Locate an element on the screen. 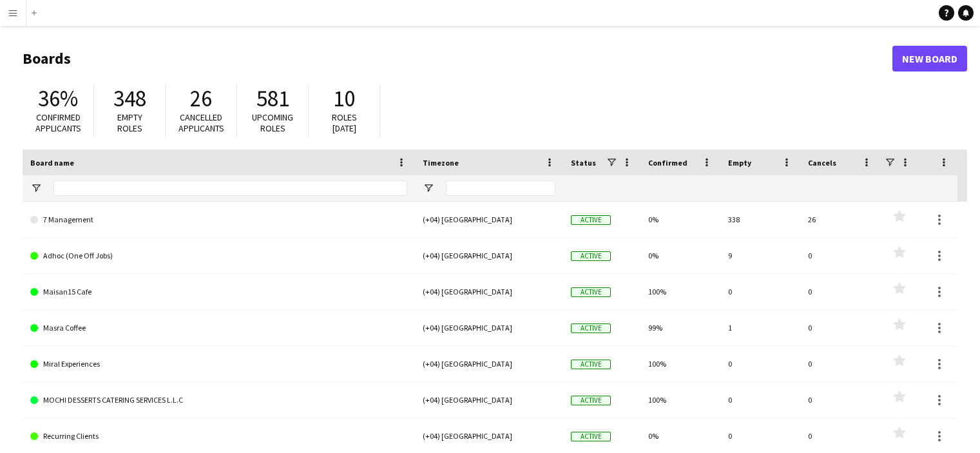 The width and height of the screenshot is (980, 453). div: 1 is located at coordinates (760, 327).